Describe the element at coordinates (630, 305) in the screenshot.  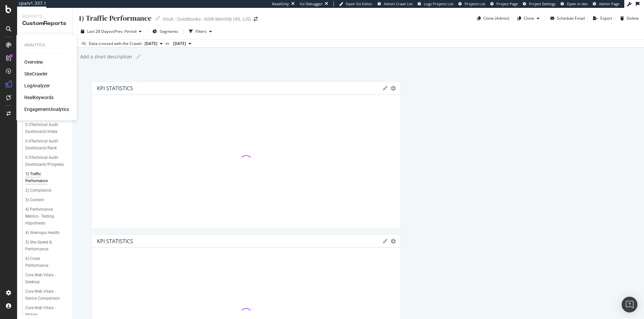
I see `div: Open Intercom Messenger` at that location.